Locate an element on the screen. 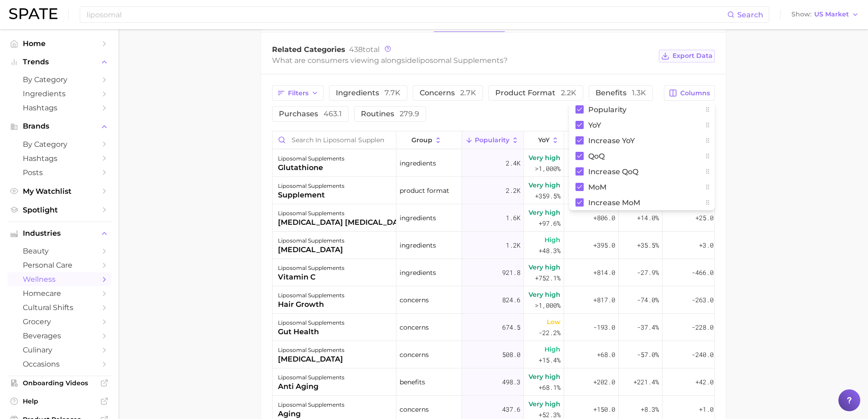 The width and height of the screenshot is (868, 419). span: +359.5% is located at coordinates (548, 196).